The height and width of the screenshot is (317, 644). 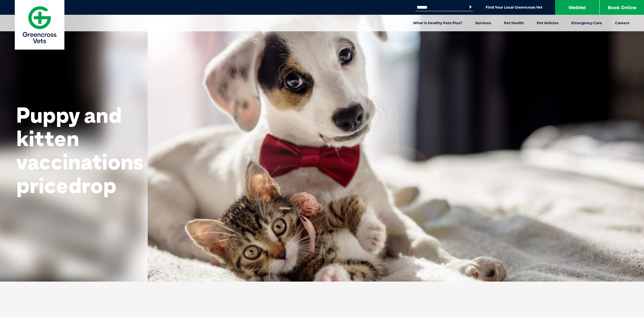 I want to click on button: Search, so click(x=470, y=7).